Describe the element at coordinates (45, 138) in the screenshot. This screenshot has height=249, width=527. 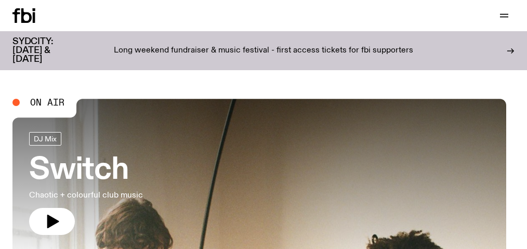
I see `span: DJ Mix` at that location.